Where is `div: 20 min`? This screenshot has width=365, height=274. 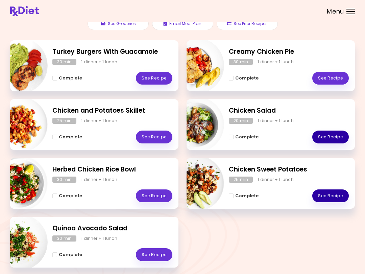 div: 20 min is located at coordinates (241, 121).